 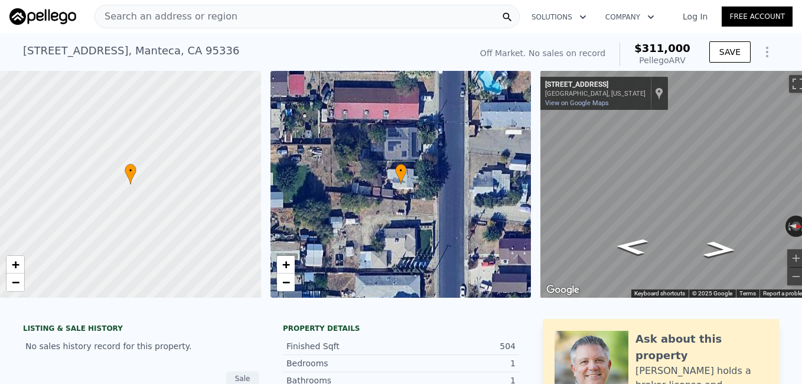 I want to click on button: Keyboard shortcuts, so click(x=659, y=293).